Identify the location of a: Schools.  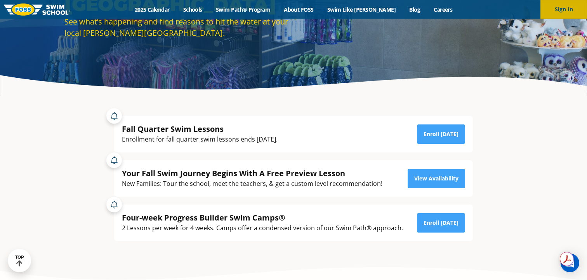
(193, 9).